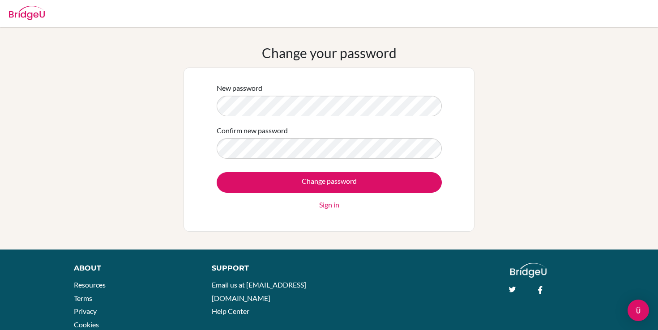  What do you see at coordinates (639, 311) in the screenshot?
I see `div: Open Intercom Messenger` at bounding box center [639, 311].